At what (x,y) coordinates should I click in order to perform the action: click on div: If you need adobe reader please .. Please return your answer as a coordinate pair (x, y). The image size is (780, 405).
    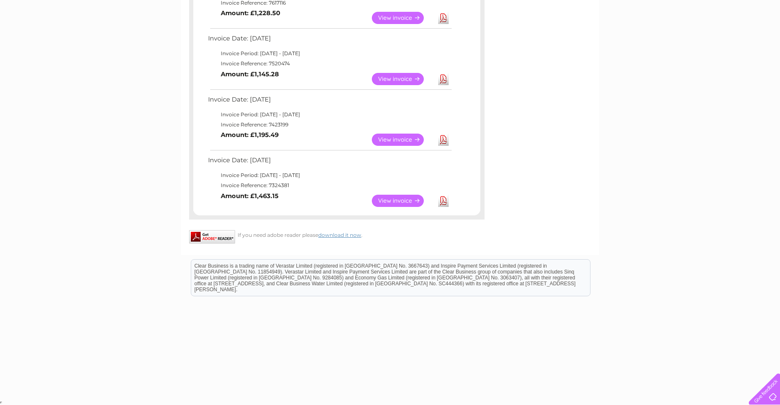
    Looking at the image, I should click on (337, 234).